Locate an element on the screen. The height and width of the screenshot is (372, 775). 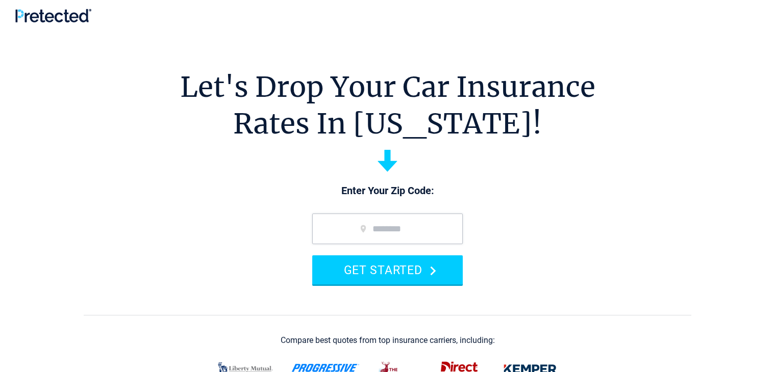
button: GET STARTED is located at coordinates (387, 270).